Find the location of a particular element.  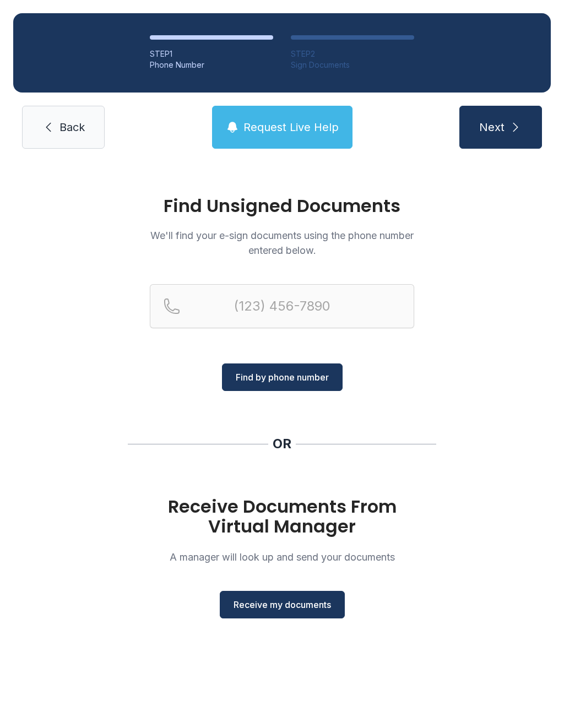

p: We'll find your e-sign documents using the phone number entered below. is located at coordinates (282, 243).